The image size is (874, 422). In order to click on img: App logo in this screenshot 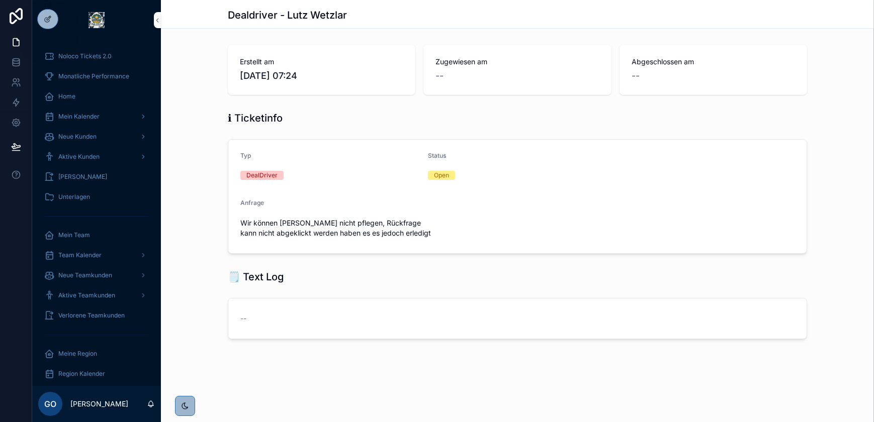, I will do `click(97, 20)`.